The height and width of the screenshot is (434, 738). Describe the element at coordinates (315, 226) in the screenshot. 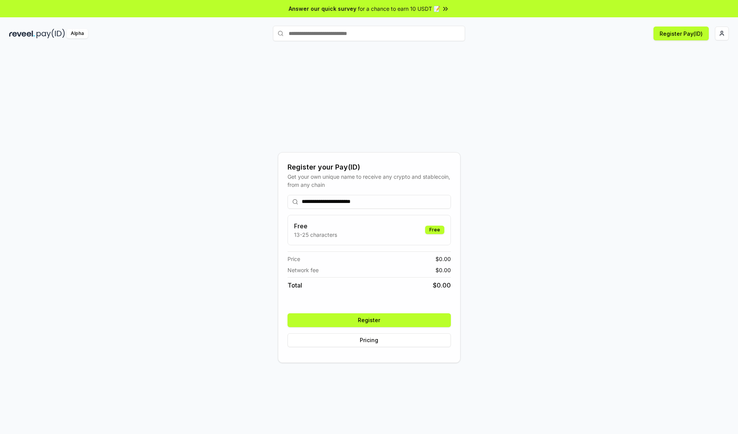

I see `h3: Free` at that location.